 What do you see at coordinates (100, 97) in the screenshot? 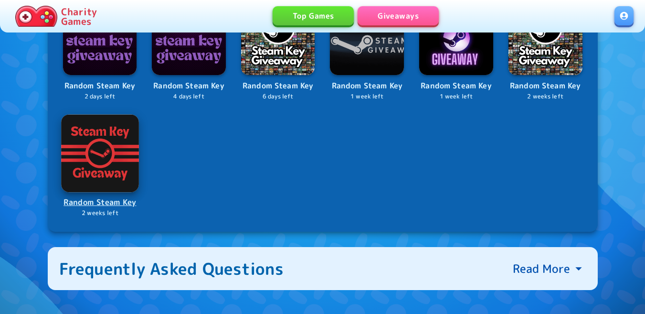
I see `p: 2 days left` at bounding box center [100, 97].